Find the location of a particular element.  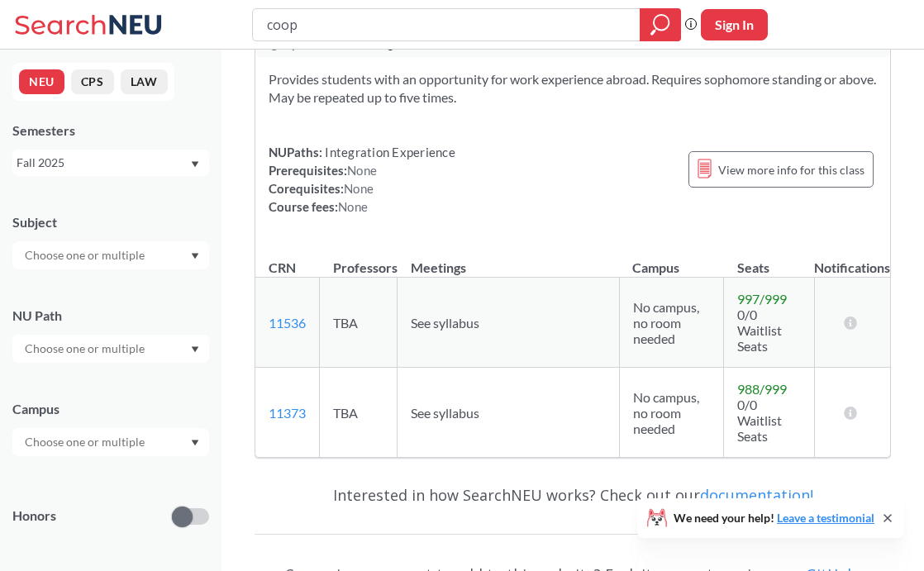

div: Interested in how SearchNEU works? Check out our is located at coordinates (573, 495).